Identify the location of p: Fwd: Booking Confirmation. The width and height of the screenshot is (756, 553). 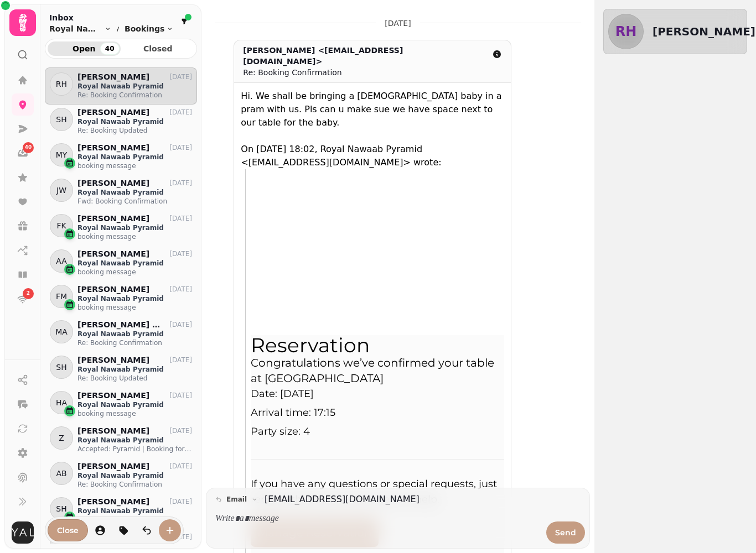
(134, 201).